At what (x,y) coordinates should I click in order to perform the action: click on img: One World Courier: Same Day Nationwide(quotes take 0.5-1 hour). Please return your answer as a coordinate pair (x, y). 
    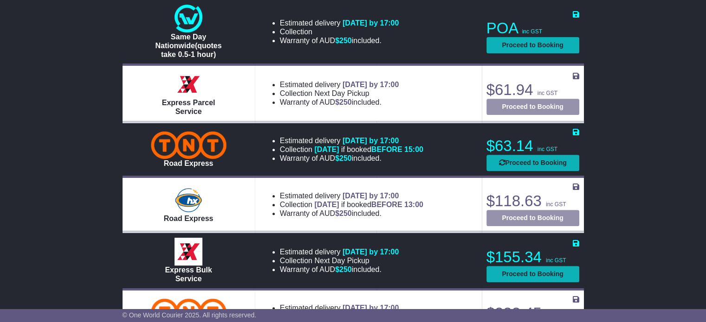
    Looking at the image, I should click on (188, 19).